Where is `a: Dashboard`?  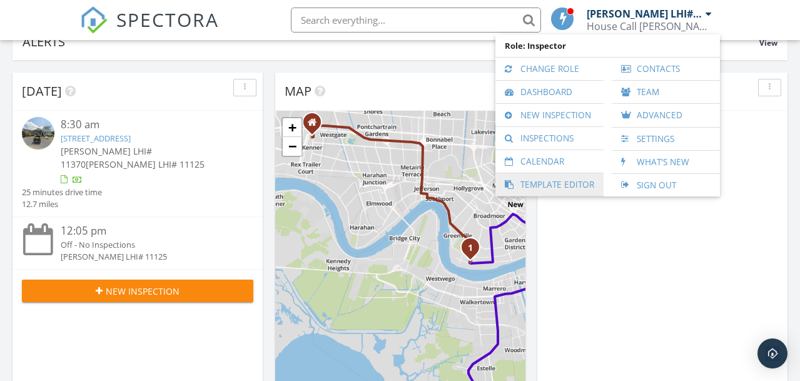
a: Dashboard is located at coordinates (549, 92).